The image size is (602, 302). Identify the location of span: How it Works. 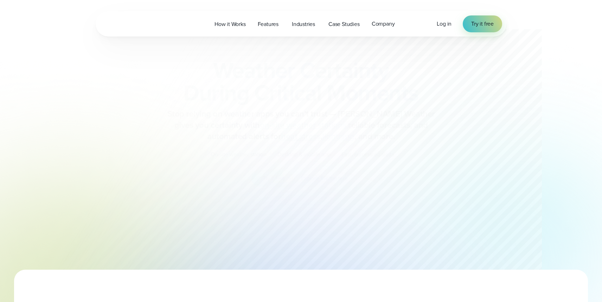
(230, 24).